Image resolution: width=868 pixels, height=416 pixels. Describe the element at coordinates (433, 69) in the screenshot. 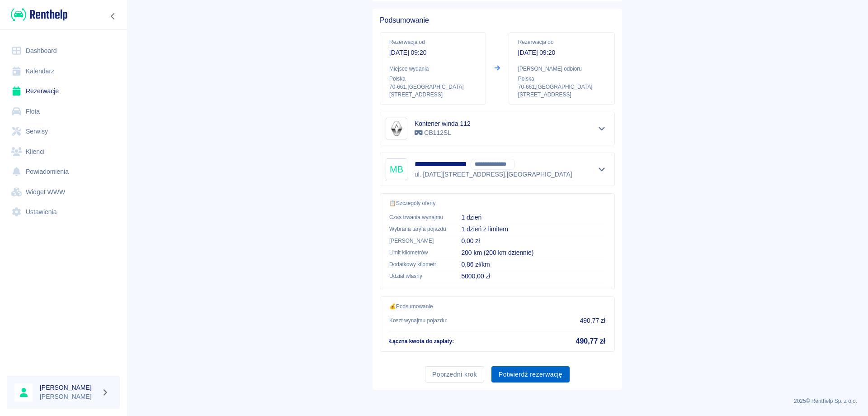

I see `p: Miejsce wydania` at that location.